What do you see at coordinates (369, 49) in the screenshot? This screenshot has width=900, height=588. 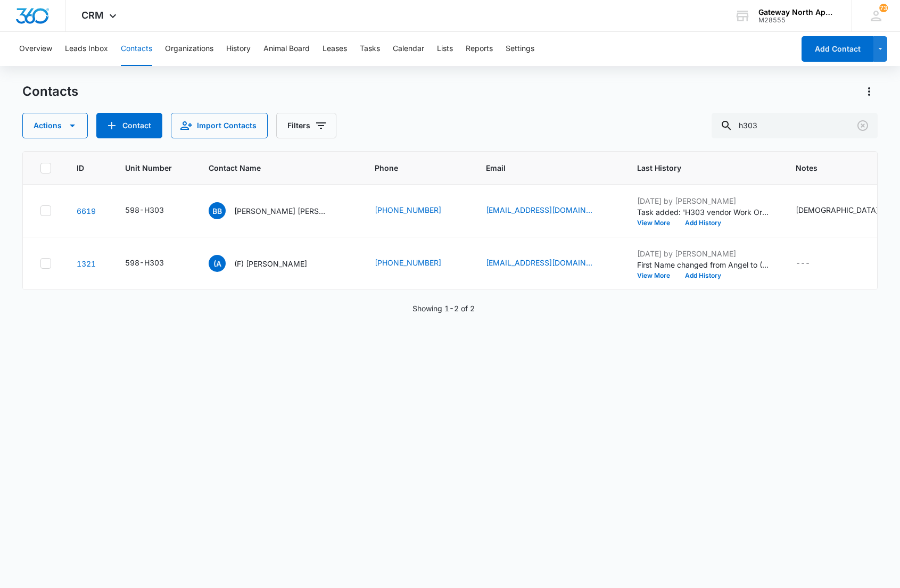 I see `button: Tasks` at bounding box center [369, 49].